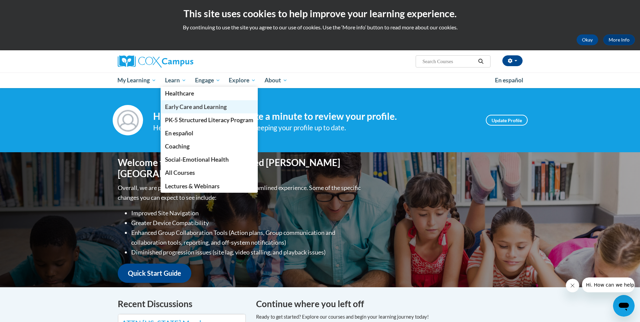 Image resolution: width=640 pixels, height=322 pixels. What do you see at coordinates (209, 120) in the screenshot?
I see `span: PK-5 Structured Literacy Program` at bounding box center [209, 120].